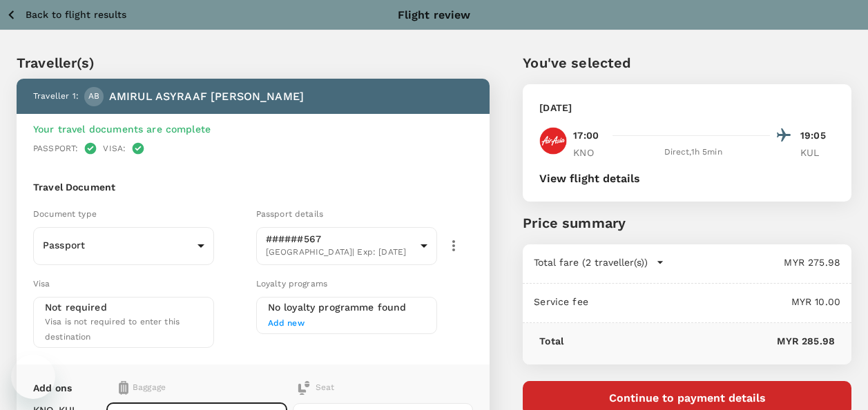 The height and width of the screenshot is (410, 868). Describe the element at coordinates (76, 14) in the screenshot. I see `p: Back to flight results` at that location.